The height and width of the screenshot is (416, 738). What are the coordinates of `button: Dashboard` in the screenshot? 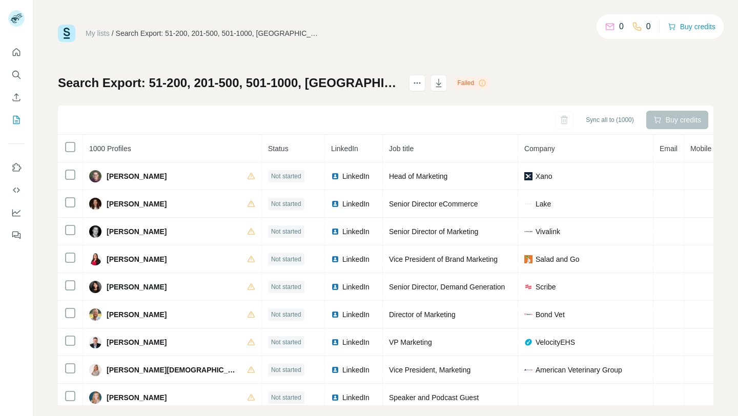 It's located at (16, 213).